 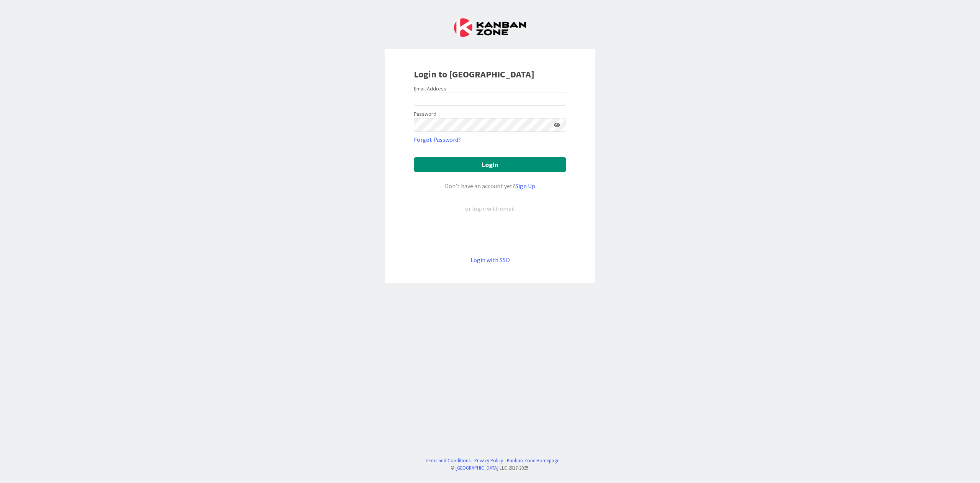 What do you see at coordinates (490, 164) in the screenshot?
I see `button: Login` at bounding box center [490, 164].